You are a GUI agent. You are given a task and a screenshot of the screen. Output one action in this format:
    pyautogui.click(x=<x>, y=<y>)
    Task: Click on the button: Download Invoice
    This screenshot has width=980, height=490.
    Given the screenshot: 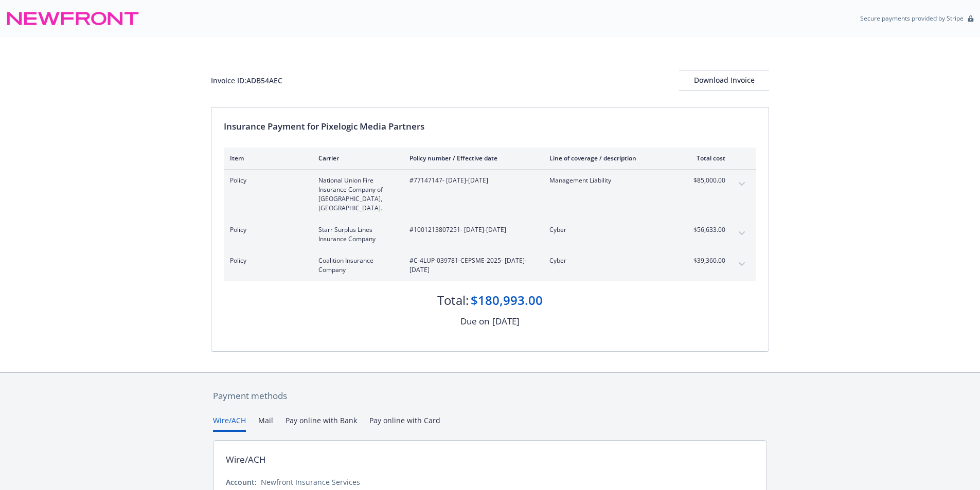 What is the action you would take?
    pyautogui.click(x=723, y=80)
    